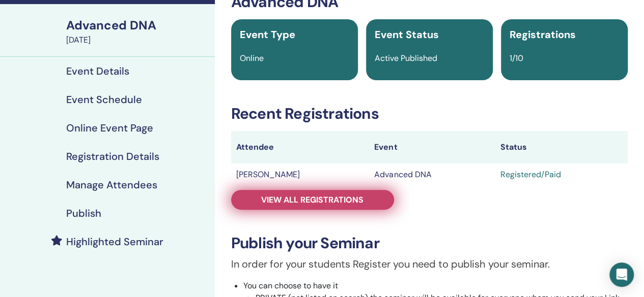  Describe the element at coordinates (432, 175) in the screenshot. I see `td: Advanced DNA` at that location.